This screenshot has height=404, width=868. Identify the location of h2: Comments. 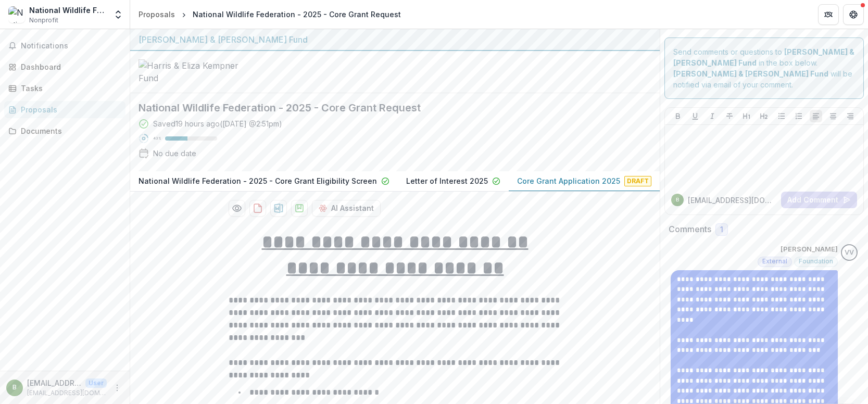
(689, 229).